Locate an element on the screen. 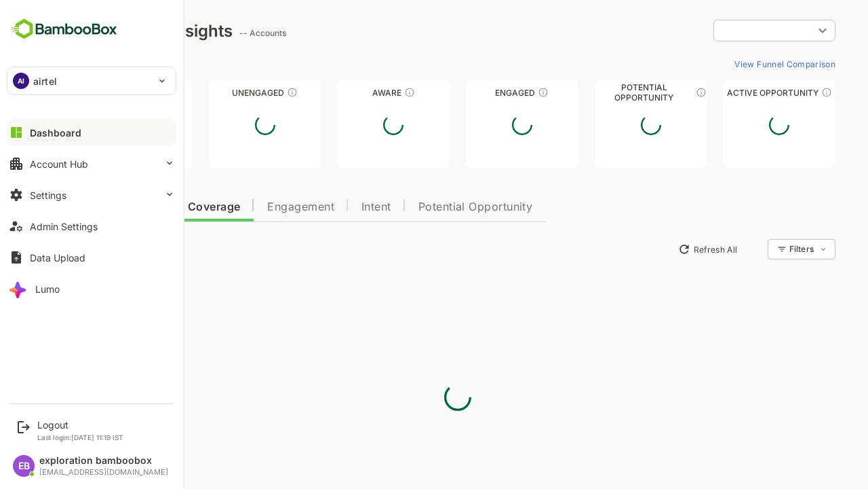 Image resolution: width=868 pixels, height=489 pixels. button: Account Hub is located at coordinates (92, 164).